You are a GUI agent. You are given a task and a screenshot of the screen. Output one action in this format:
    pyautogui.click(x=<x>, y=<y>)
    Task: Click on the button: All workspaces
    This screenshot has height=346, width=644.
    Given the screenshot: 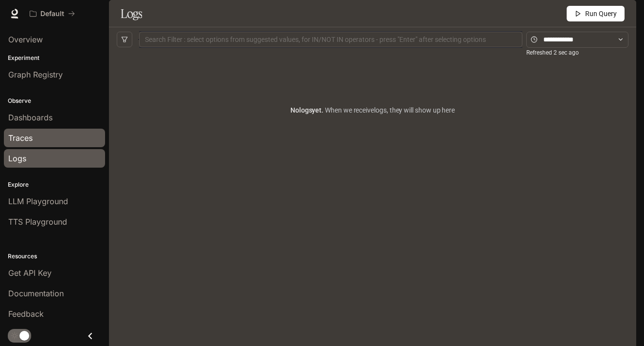 What is the action you would take?
    pyautogui.click(x=52, y=14)
    